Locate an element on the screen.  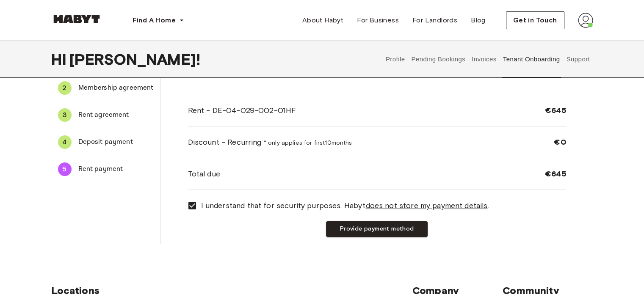
div: 2Membership agreement is located at coordinates (106, 88).